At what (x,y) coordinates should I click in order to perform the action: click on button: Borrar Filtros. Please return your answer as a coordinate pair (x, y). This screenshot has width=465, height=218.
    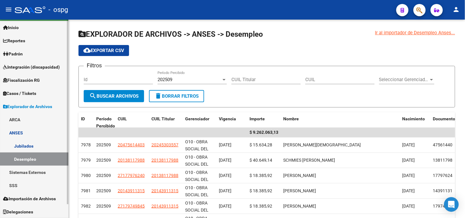
    Looking at the image, I should click on (177, 96).